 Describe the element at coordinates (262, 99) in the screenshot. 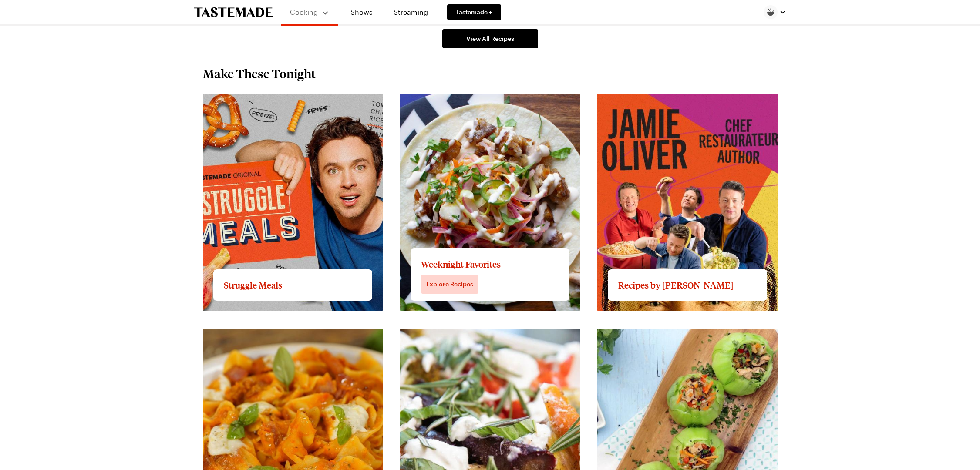

I see `a: View full content for Struggle Meals` at that location.